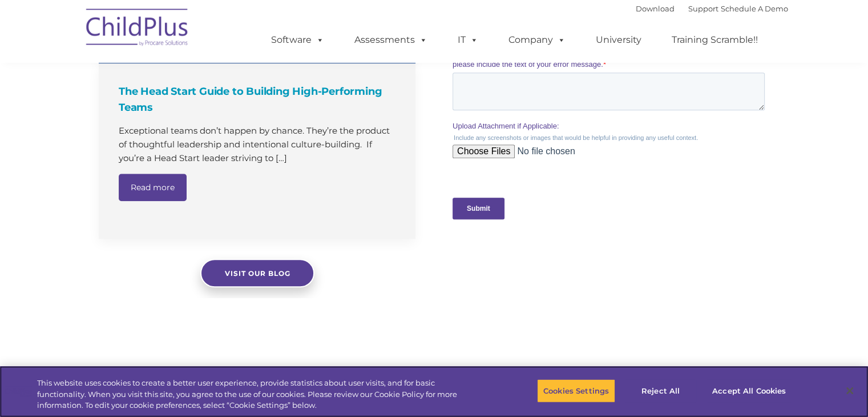 The image size is (868, 417). I want to click on a: University, so click(618, 40).